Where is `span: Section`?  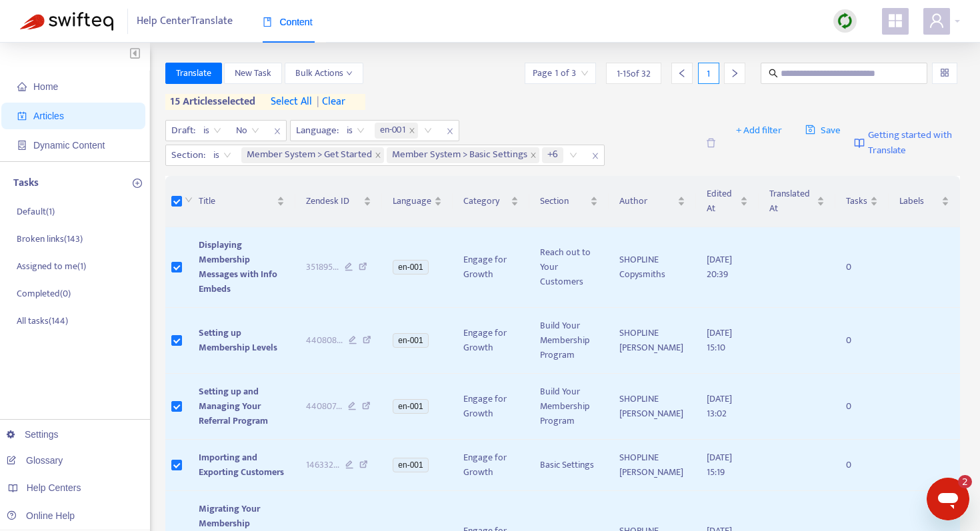
span: Section is located at coordinates (563, 202).